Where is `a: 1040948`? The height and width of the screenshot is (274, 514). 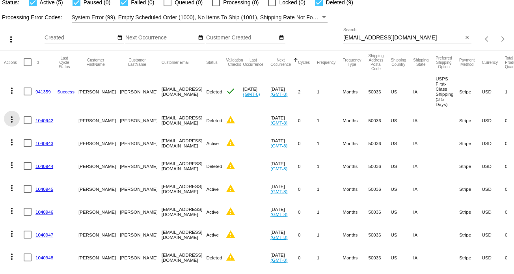
a: 1040948 is located at coordinates (44, 258).